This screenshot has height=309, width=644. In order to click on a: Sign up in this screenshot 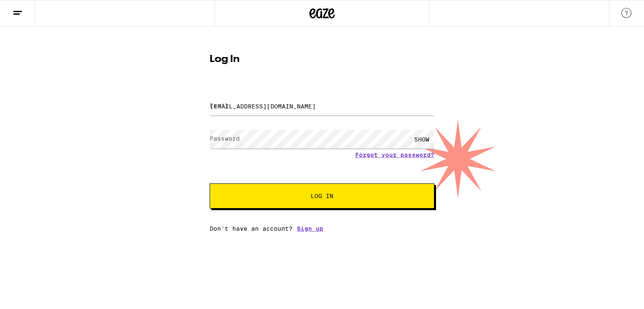, I will do `click(310, 229)`.